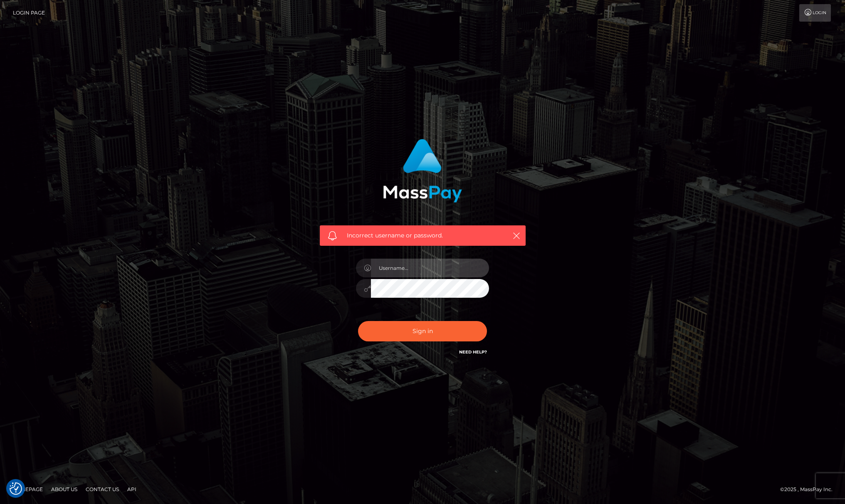 This screenshot has height=504, width=845. What do you see at coordinates (28, 489) in the screenshot?
I see `a: Homepage` at bounding box center [28, 489].